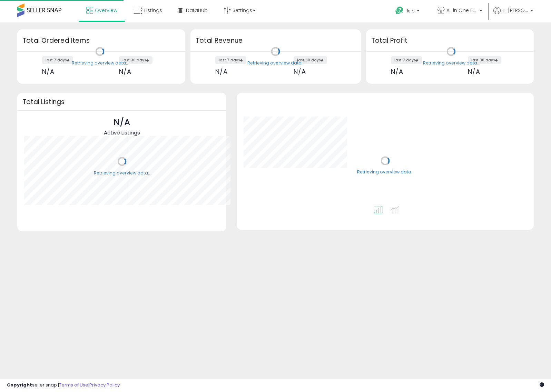  I want to click on span: DataHub, so click(197, 10).